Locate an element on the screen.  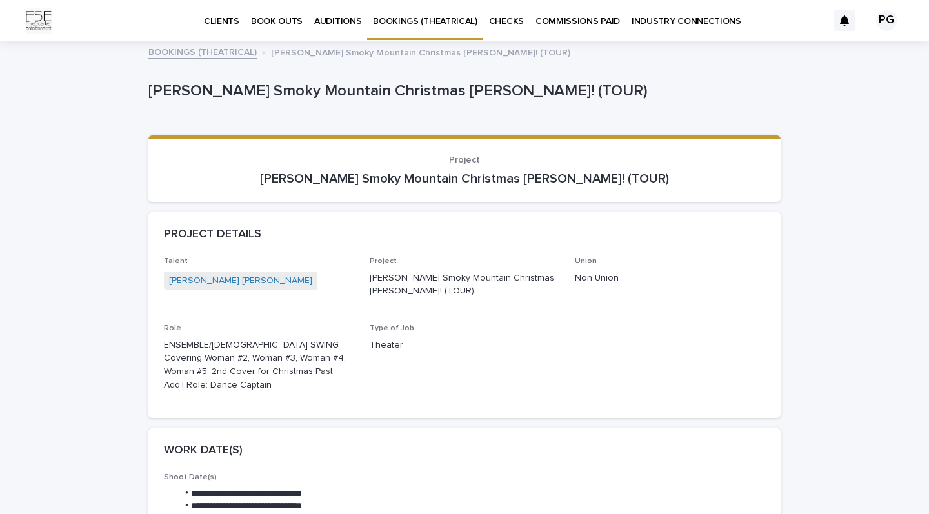
span: Shoot Date(s) is located at coordinates (190, 477).